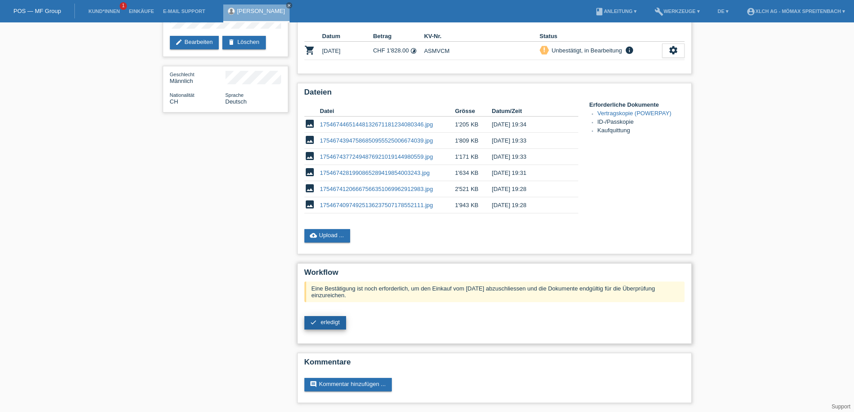 Image resolution: width=854 pixels, height=412 pixels. Describe the element at coordinates (313, 384) in the screenshot. I see `i: comment` at that location.